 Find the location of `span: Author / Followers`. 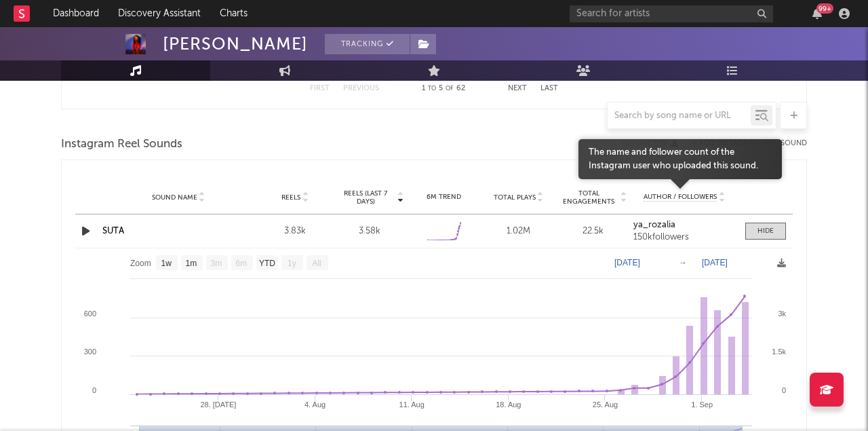

span: Author / Followers is located at coordinates (681, 197).